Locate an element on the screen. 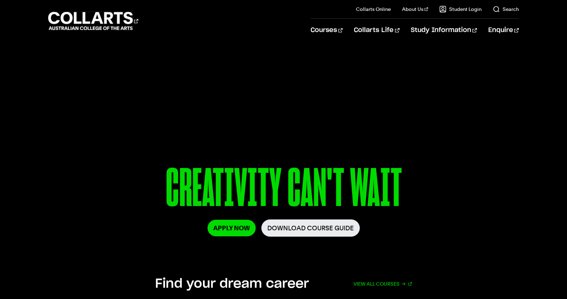 This screenshot has width=567, height=299. a: Courses is located at coordinates (327, 30).